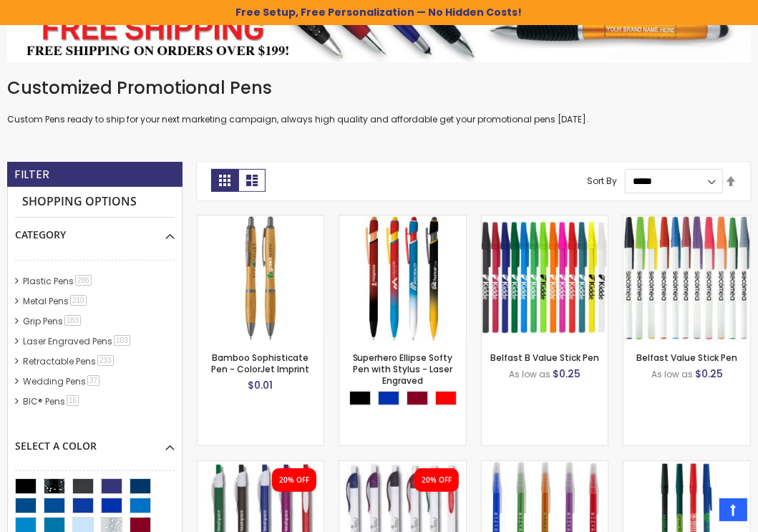  What do you see at coordinates (83, 280) in the screenshot?
I see `span: 286` at bounding box center [83, 280].